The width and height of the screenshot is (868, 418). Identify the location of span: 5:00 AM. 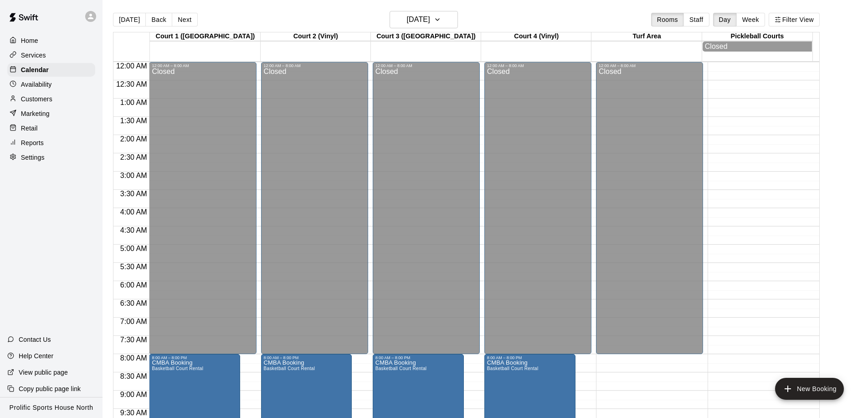
(134, 248).